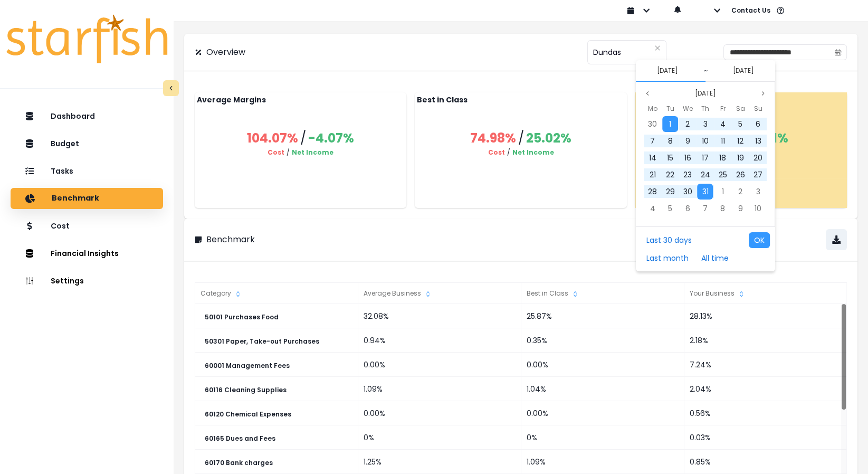 The height and width of the screenshot is (474, 868). I want to click on div: Saturday, so click(740, 109).